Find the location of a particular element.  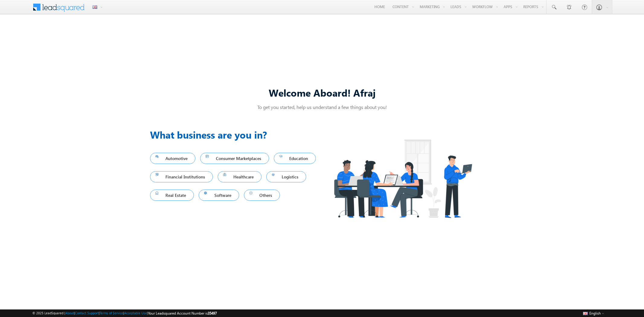

span: Your Leadsquared Account Number is is located at coordinates (183, 314).